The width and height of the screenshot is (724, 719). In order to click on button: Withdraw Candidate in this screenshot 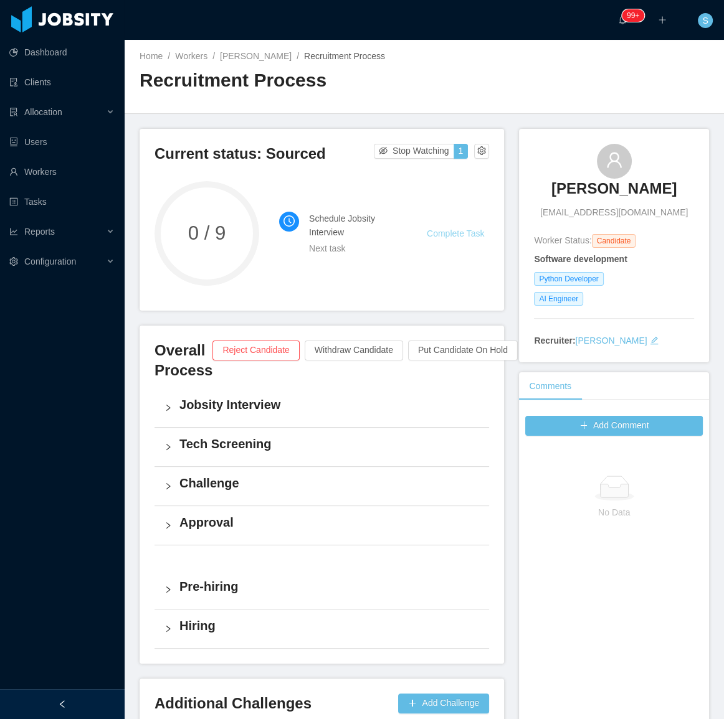, I will do `click(354, 351)`.